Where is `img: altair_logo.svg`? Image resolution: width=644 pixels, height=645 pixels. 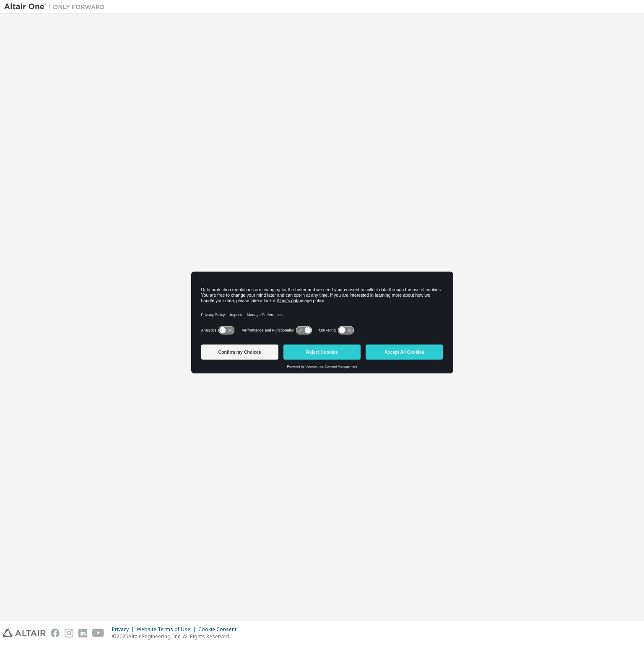
img: altair_logo.svg is located at coordinates (24, 633).